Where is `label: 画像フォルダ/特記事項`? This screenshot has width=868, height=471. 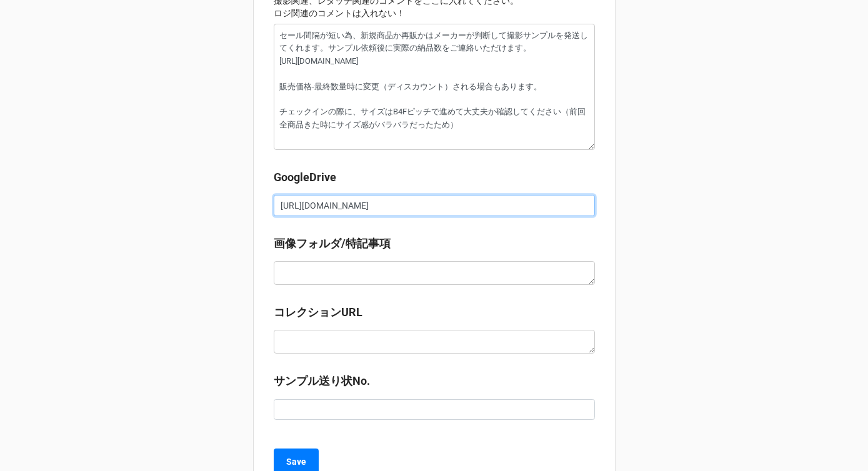 label: 画像フォルダ/特記事項 is located at coordinates (331, 244).